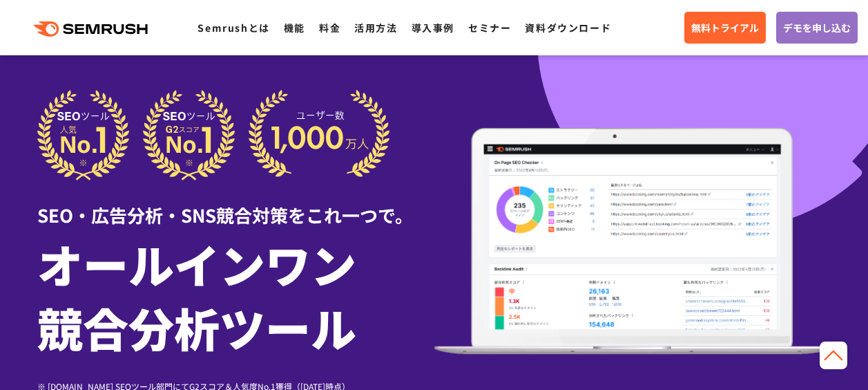 This screenshot has width=868, height=390. Describe the element at coordinates (235, 295) in the screenshot. I see `h1: オールインワン 競合分析ツール` at that location.